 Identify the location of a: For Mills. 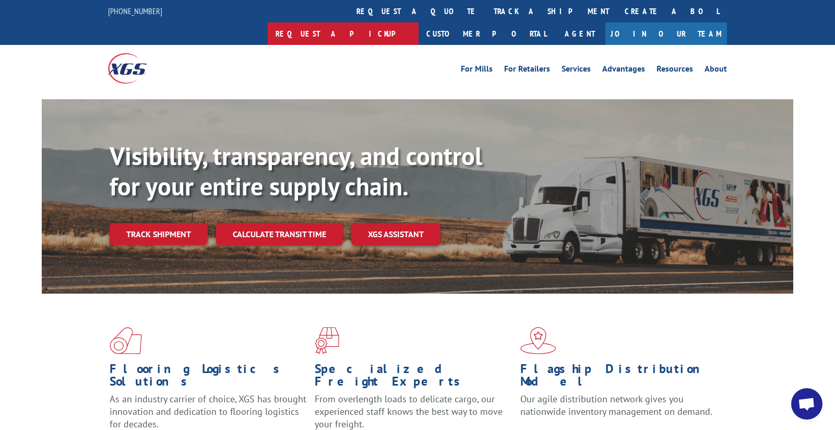
(477, 70).